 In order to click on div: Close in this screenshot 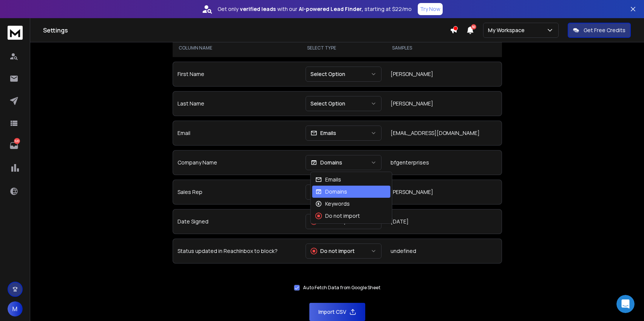, I will do `click(248, 10)`.